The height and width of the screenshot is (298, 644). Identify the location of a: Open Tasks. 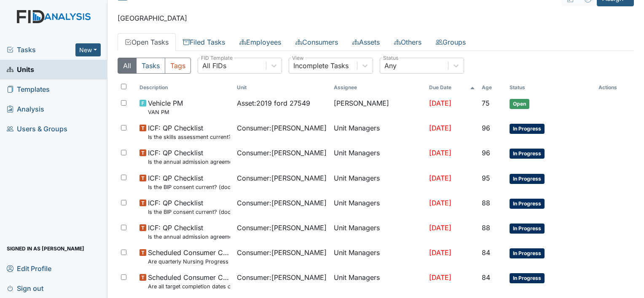
(147, 42).